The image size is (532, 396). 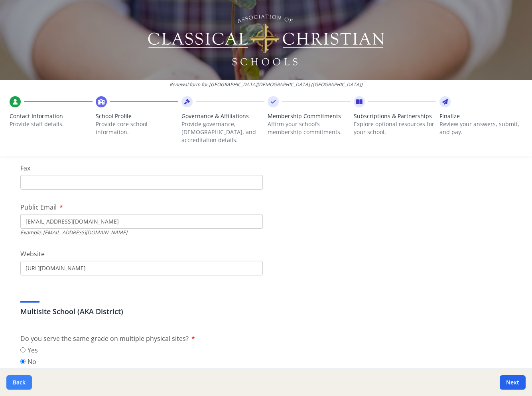 I want to click on label: No, so click(x=29, y=362).